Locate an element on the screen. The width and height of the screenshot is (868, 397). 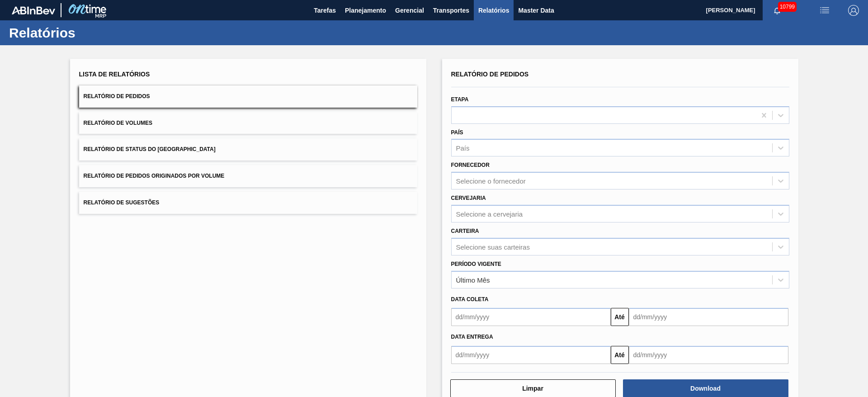
img: userActions is located at coordinates (825, 11).